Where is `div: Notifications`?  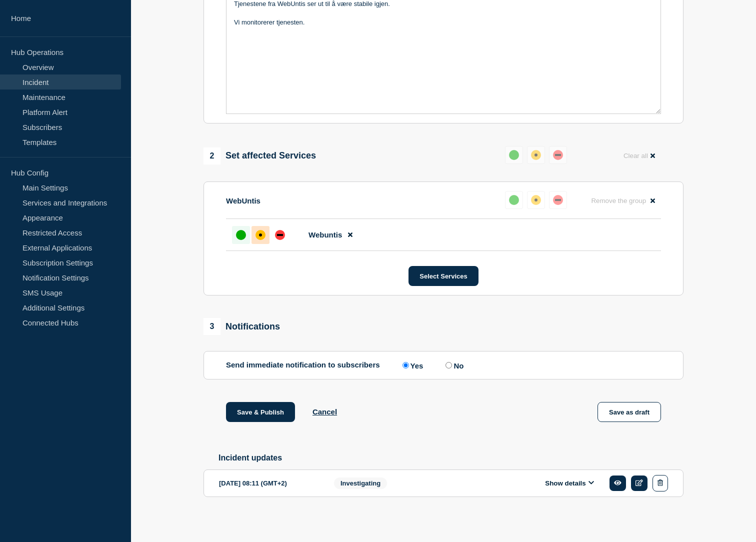 div: Notifications is located at coordinates (241, 326).